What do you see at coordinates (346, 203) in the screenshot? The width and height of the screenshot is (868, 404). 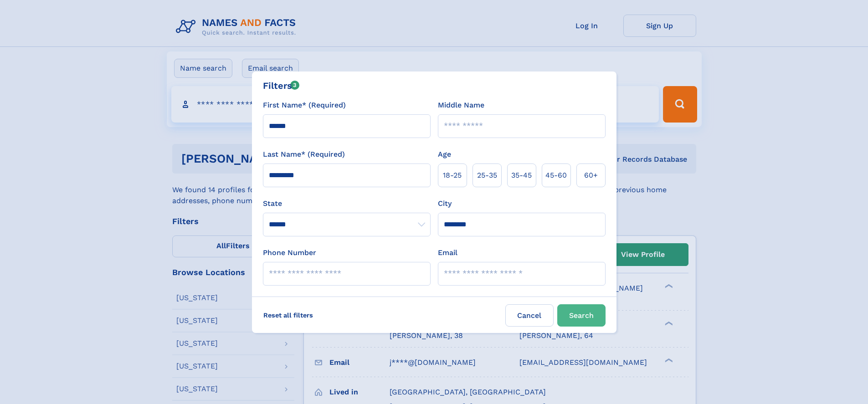 I see `label: State` at bounding box center [346, 203].